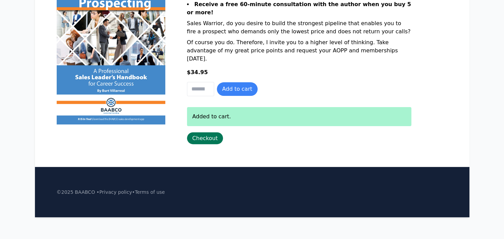 The image size is (504, 239). What do you see at coordinates (116, 192) in the screenshot?
I see `a: Privacy policy` at bounding box center [116, 192].